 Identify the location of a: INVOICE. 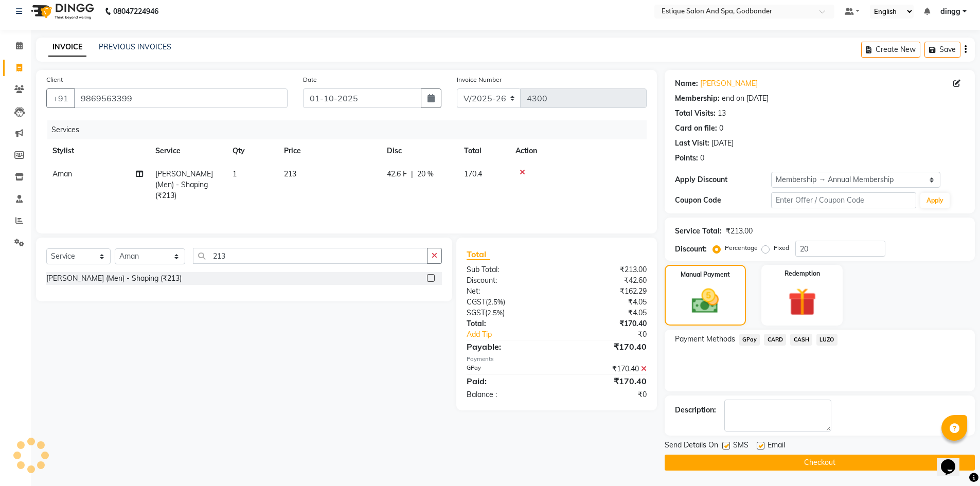
(67, 47).